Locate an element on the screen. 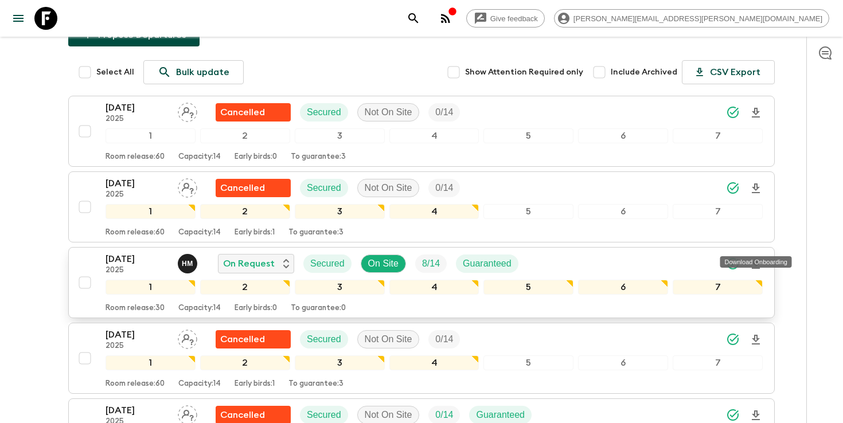 The height and width of the screenshot is (423, 843). p: Bulk update is located at coordinates (202, 72).